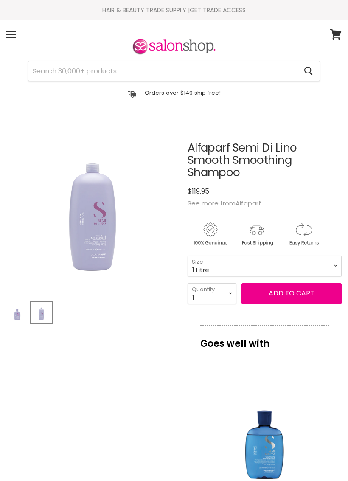  Describe the element at coordinates (264, 160) in the screenshot. I see `h1: Alfaparf Semi Di Lino Smooth Smoothing Shampoo` at that location.